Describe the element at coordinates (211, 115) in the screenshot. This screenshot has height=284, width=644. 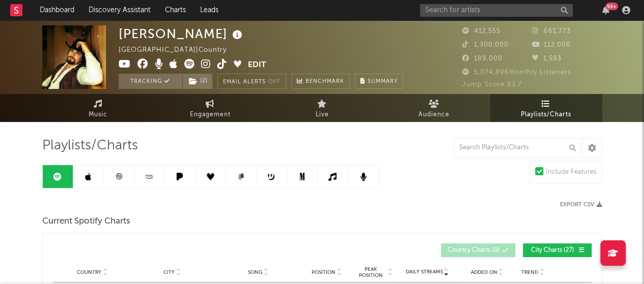
I see `span: Engagement` at that location.